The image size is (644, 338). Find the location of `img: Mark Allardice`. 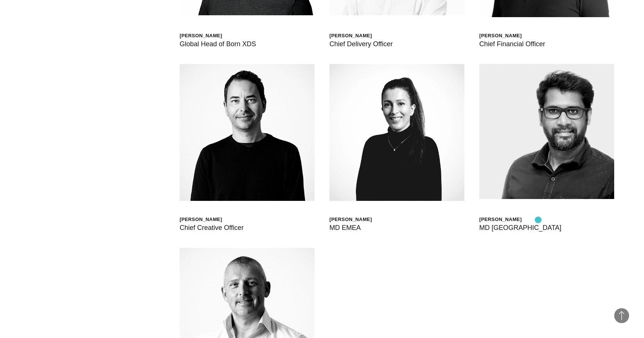

img: Mark Allardice is located at coordinates (247, 133).